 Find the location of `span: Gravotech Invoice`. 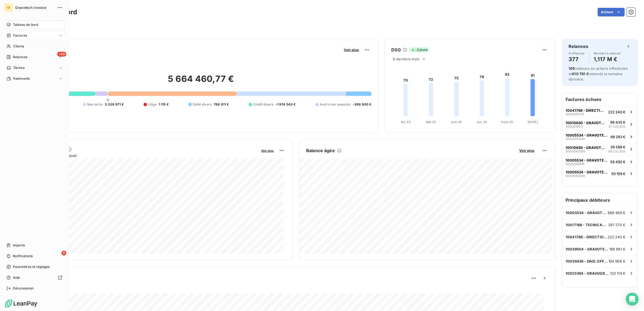

span: Gravotech Invoice is located at coordinates (34, 7).